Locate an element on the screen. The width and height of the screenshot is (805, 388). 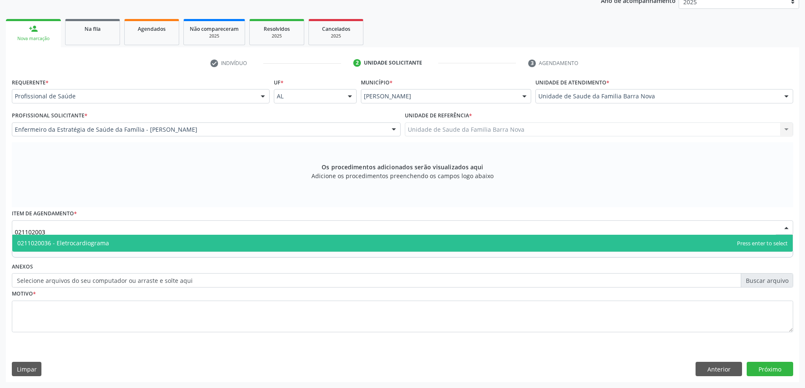
label: Motivo is located at coordinates (24, 294).